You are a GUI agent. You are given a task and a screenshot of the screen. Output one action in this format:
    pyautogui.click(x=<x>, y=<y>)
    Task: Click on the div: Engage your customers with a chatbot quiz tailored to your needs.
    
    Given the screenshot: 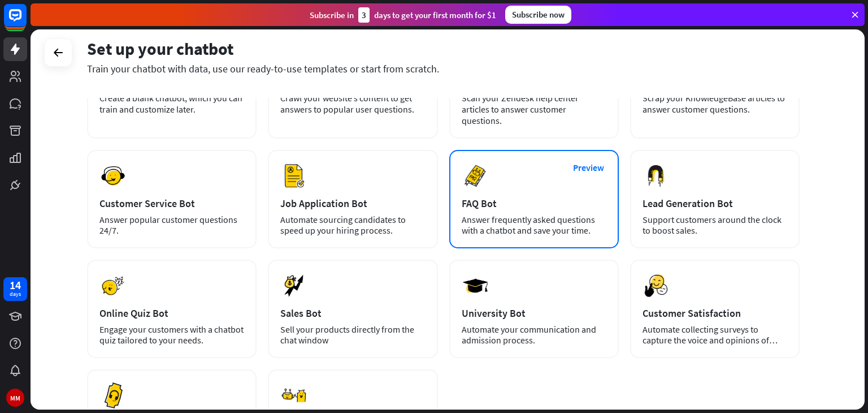 What is the action you would take?
    pyautogui.click(x=172, y=335)
    